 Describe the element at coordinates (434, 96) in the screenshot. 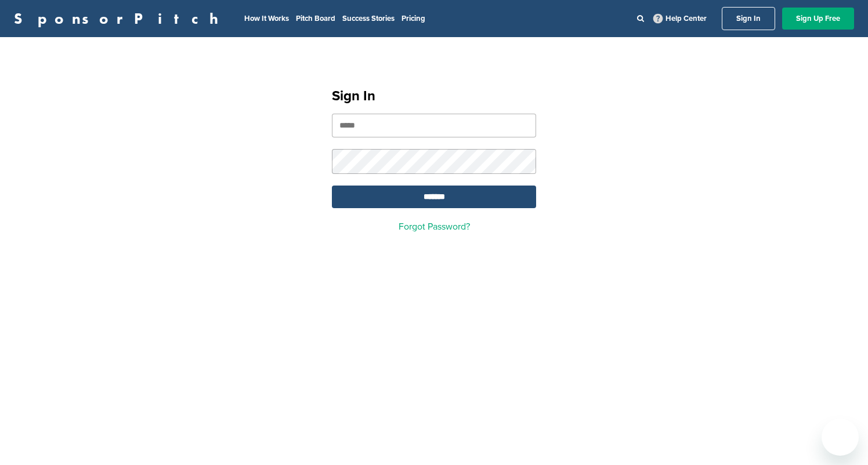

I see `h1: Sign In` at that location.